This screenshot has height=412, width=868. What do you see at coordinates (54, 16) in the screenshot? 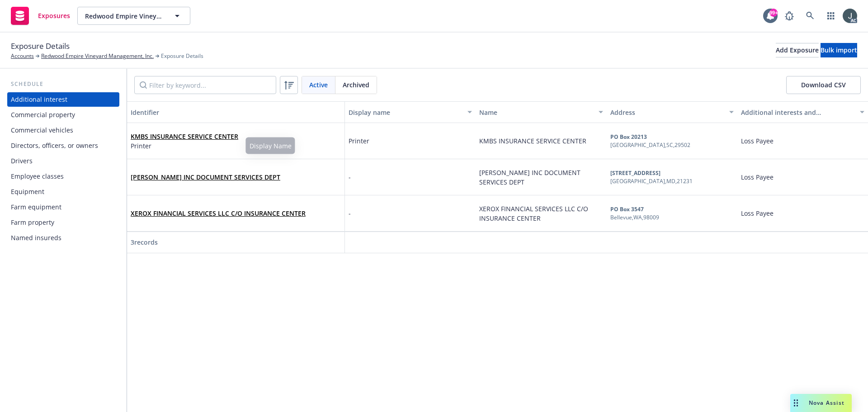
I see `span: Exposures` at bounding box center [54, 16].